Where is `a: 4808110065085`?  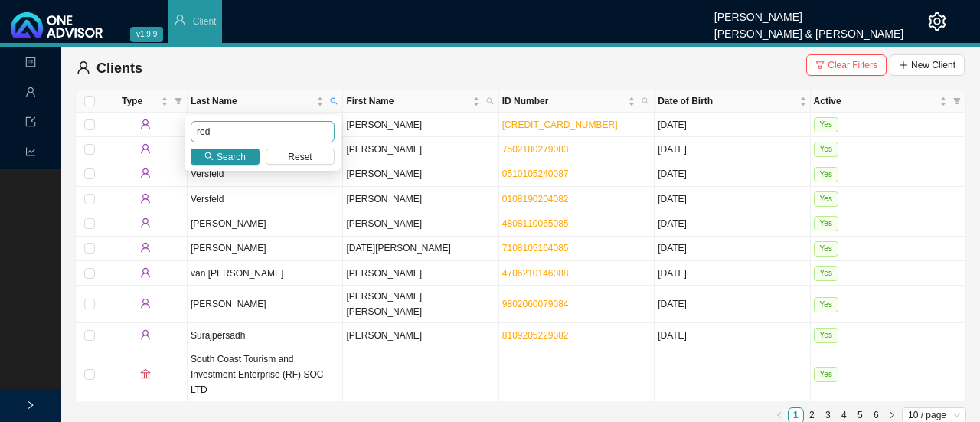 a: 4808110065085 is located at coordinates (535, 224).